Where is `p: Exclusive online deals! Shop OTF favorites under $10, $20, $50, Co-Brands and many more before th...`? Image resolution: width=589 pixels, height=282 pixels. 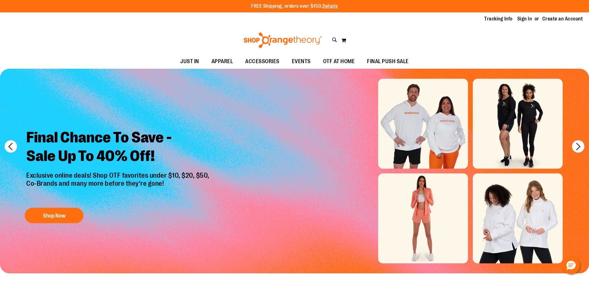
p: Exclusive online deals! Shop OTF favorites under $10, $20, $50, Co-Brands and many more before th... is located at coordinates (118, 186).